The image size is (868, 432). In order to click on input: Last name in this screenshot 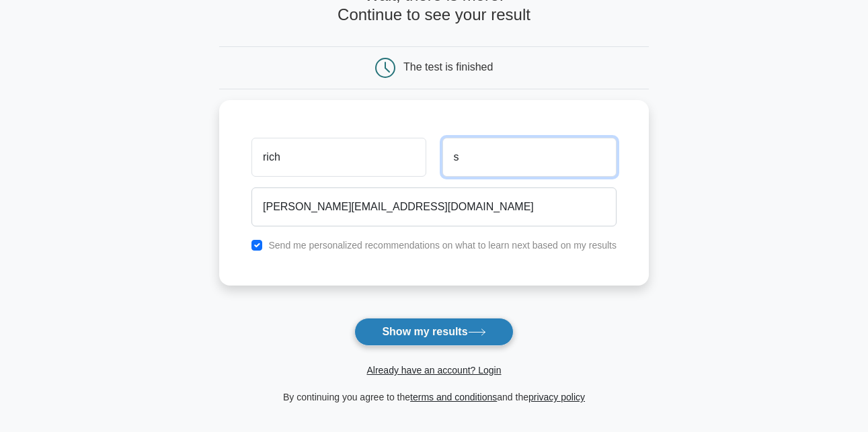, I will do `click(529, 157)`.